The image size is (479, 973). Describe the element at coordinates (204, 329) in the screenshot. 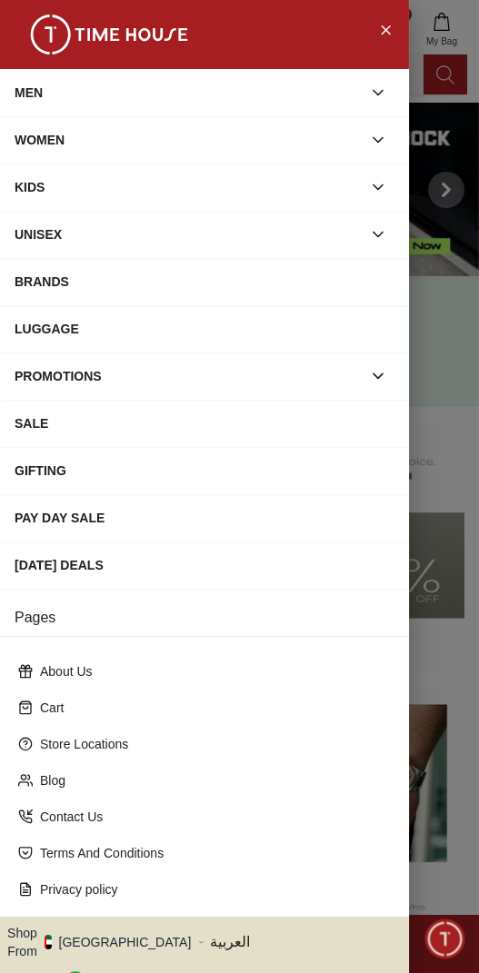

I see `div: LUGGAGE` at that location.